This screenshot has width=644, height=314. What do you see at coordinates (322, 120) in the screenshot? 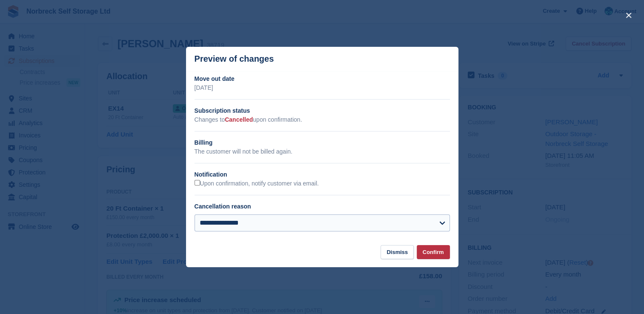
I see `p: Changes to upon confirmation.` at bounding box center [322, 120].